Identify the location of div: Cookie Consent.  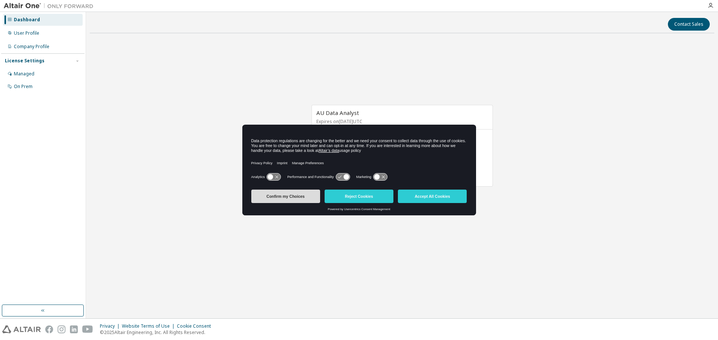
(196, 327).